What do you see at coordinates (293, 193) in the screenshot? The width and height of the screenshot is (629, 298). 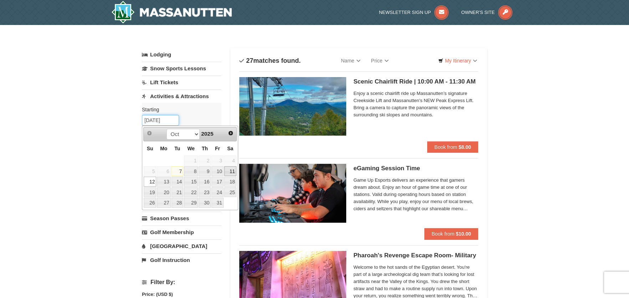 I see `img: 19664770-34-0b975b5b.jpg` at bounding box center [293, 193].